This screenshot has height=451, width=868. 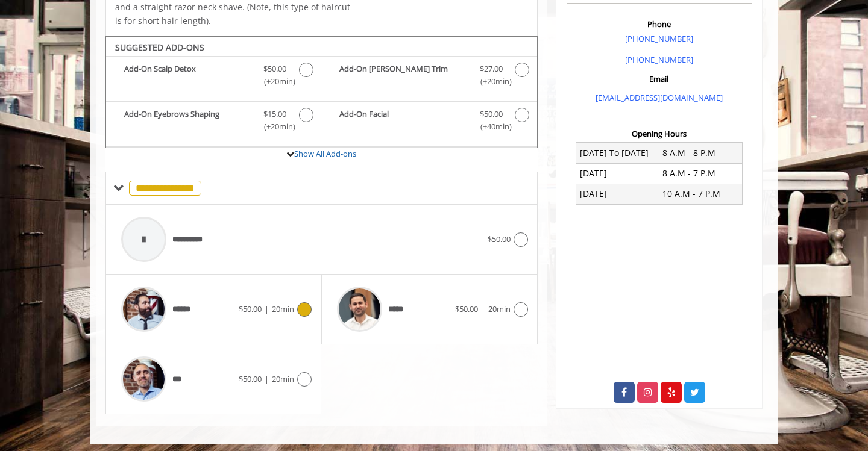 What do you see at coordinates (701, 153) in the screenshot?
I see `td: 8 A.M - 8 P.M` at bounding box center [701, 153].